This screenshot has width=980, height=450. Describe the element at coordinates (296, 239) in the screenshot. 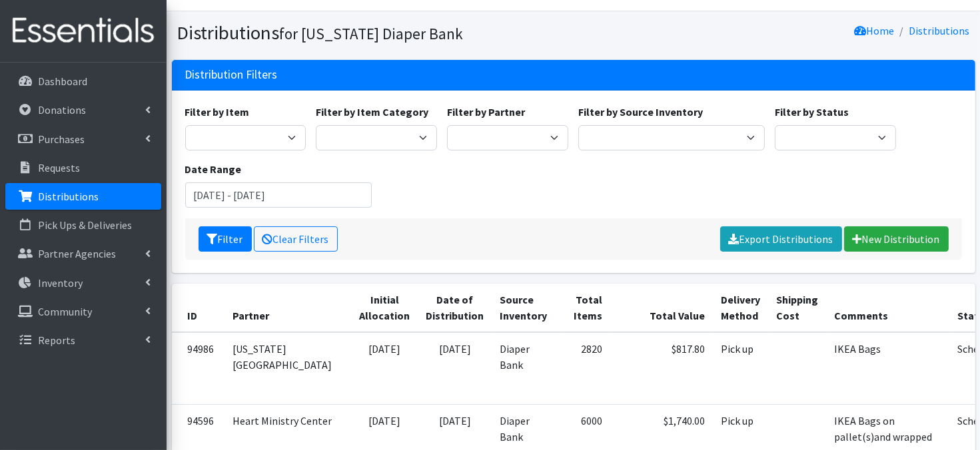

I see `a: Clear Filters` at that location.